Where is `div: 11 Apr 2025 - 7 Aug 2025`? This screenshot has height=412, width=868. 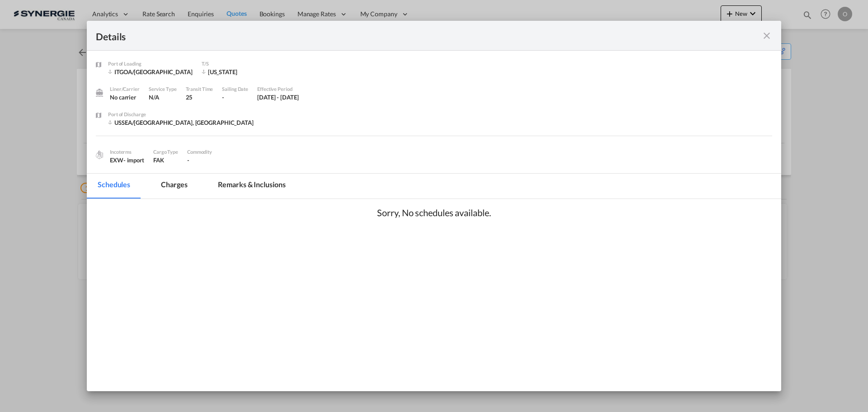 div: 11 Apr 2025 - 7 Aug 2025 is located at coordinates (278, 97).